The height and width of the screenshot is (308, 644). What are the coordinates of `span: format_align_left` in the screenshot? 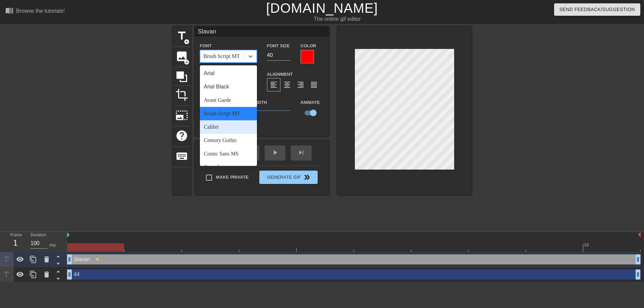 It's located at (274, 85).